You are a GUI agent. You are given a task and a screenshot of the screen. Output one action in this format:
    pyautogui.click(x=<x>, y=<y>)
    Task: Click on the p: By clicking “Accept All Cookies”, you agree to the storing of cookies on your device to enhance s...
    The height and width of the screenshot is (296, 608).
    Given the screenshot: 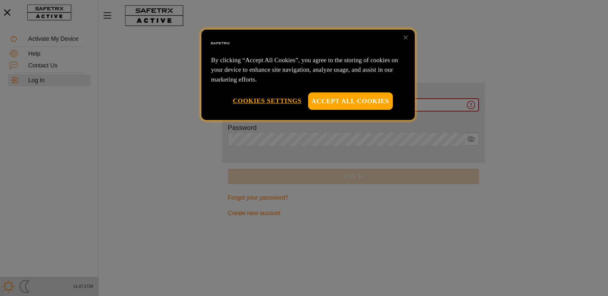 What is the action you would take?
    pyautogui.click(x=308, y=70)
    